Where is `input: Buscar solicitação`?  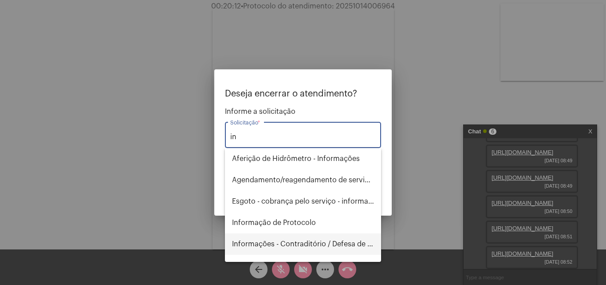
input: Buscar solicitação is located at coordinates (303, 137).